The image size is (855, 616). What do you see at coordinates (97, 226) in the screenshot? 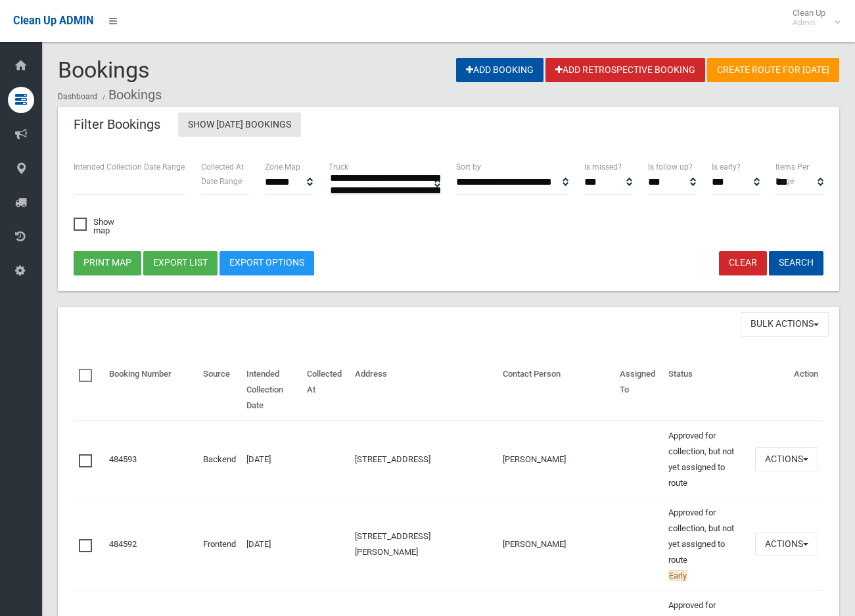
I see `span: Show map` at bounding box center [97, 226].